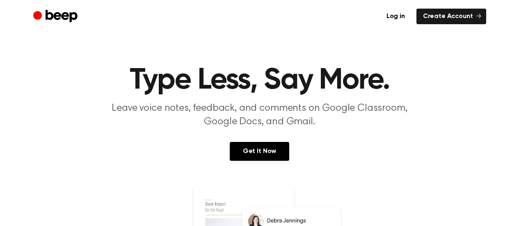 The width and height of the screenshot is (519, 226). I want to click on a: Log in, so click(395, 16).